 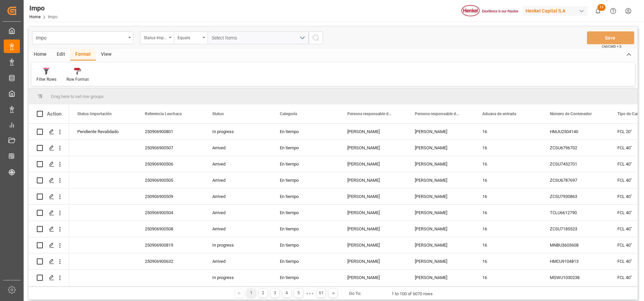 I want to click on button: Help Center, so click(x=613, y=11).